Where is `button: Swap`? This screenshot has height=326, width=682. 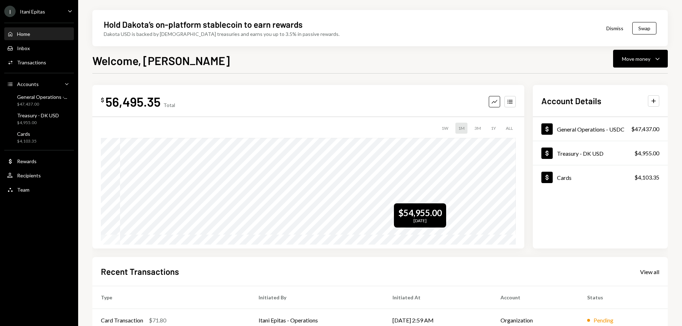 button: Swap is located at coordinates (644, 28).